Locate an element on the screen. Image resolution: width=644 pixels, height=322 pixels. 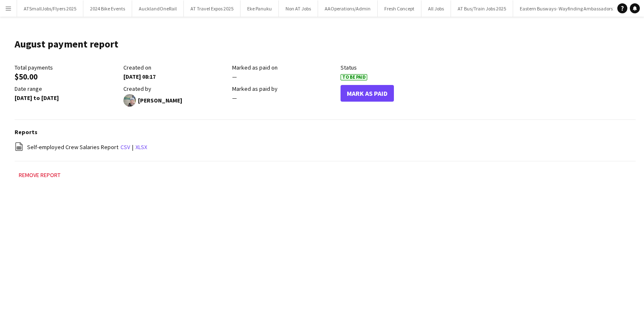
button: AAOperations/Admin is located at coordinates (348, 8).